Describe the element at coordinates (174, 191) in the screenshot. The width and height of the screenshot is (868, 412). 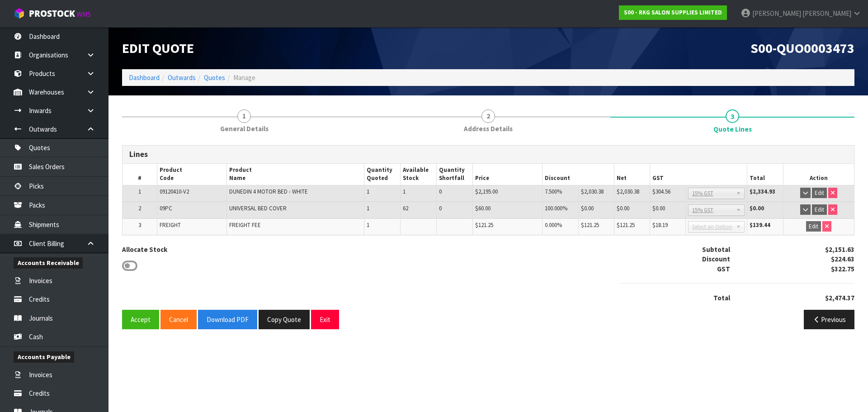
I see `span: 09120410-V2` at that location.